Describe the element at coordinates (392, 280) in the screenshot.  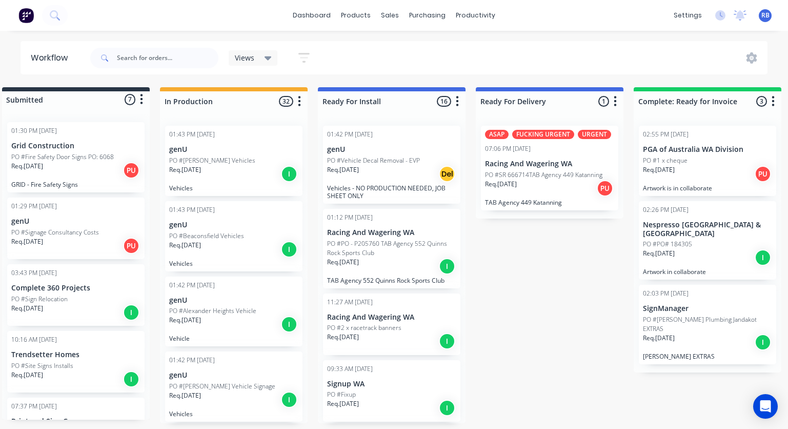
I see `p: TAB Agency 552 Quinns Rock Sports Club` at that location.